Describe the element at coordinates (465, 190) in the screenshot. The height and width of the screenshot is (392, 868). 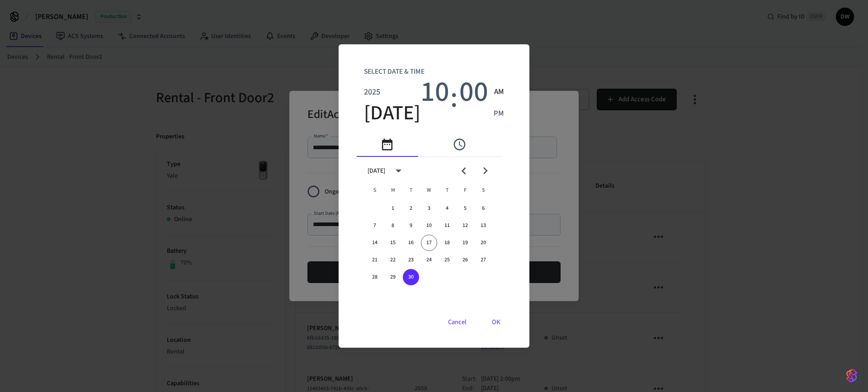
I see `span: Friday` at that location.